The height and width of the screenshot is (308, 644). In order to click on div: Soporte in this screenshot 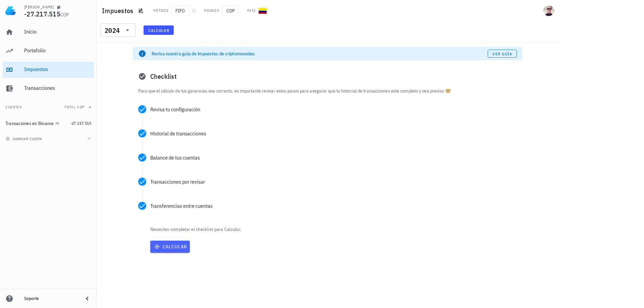, I will do `click(51, 298)`.